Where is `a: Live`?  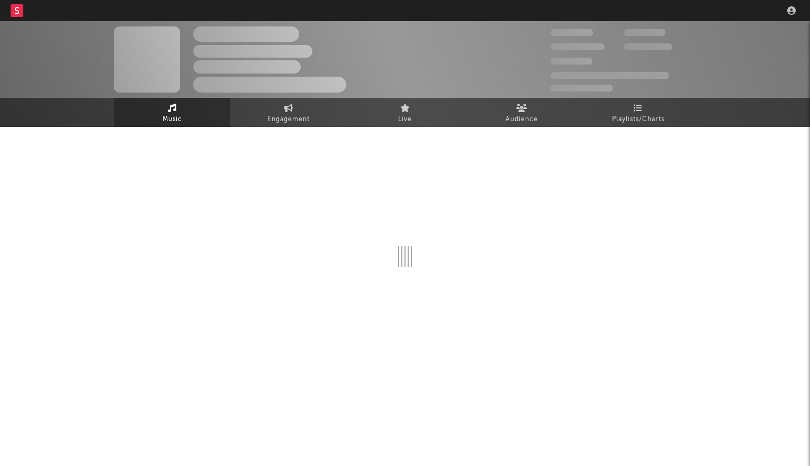 a: Live is located at coordinates (405, 112).